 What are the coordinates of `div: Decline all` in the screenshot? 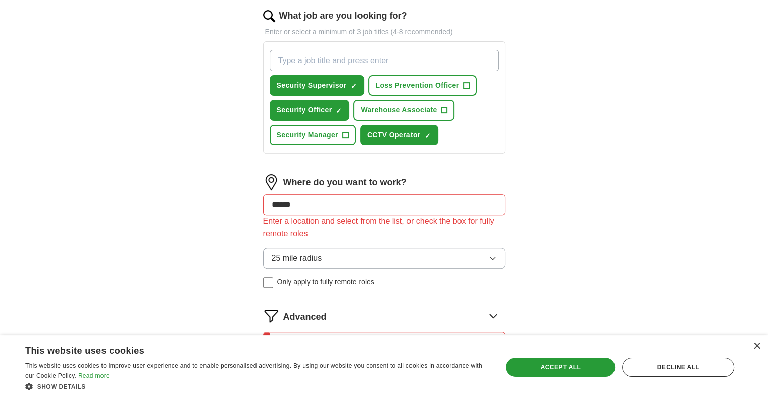 It's located at (678, 367).